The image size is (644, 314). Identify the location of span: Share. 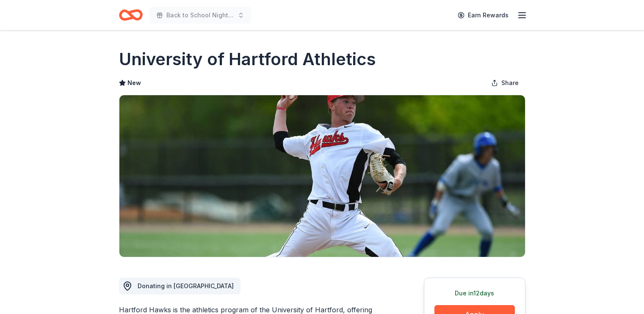
(509, 83).